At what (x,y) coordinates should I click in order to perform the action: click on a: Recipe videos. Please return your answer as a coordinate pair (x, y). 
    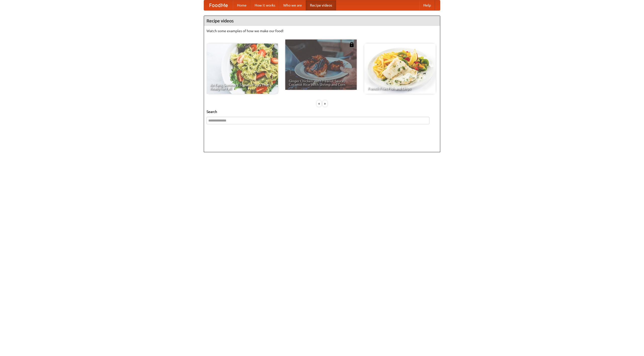
    Looking at the image, I should click on (321, 5).